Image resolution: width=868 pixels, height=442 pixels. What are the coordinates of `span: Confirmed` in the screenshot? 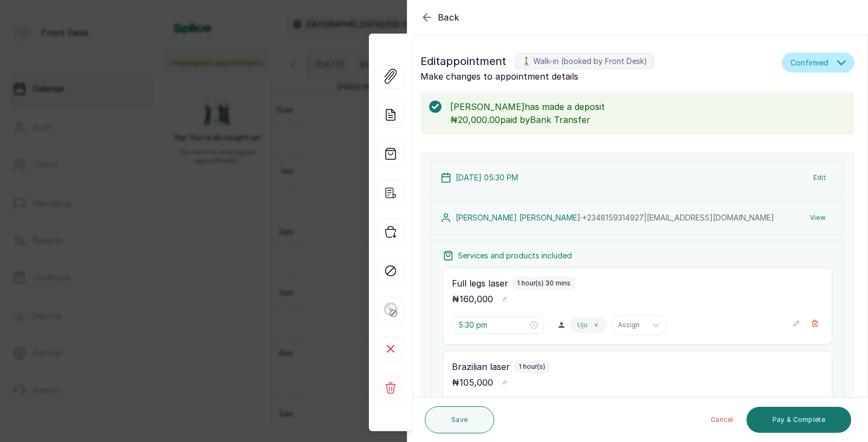 It's located at (809, 62).